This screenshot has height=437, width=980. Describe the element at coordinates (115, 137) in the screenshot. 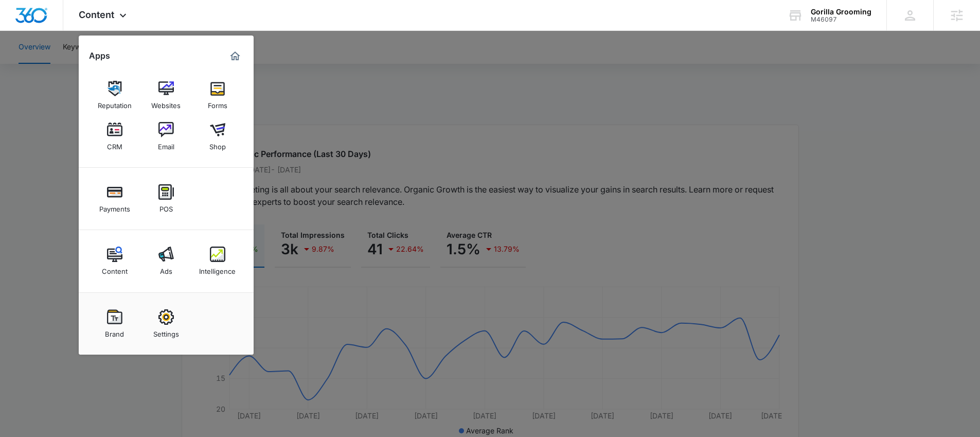

I see `a: CRM` at that location.